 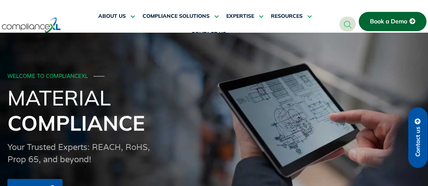 What do you see at coordinates (245, 16) in the screenshot?
I see `a: EXPERTISE` at bounding box center [245, 16].